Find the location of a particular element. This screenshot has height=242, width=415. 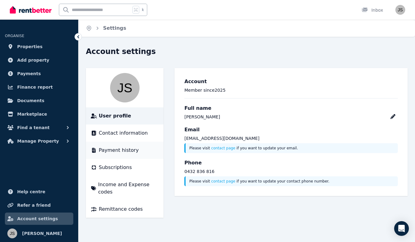

a: Remittance codes is located at coordinates (124, 209).